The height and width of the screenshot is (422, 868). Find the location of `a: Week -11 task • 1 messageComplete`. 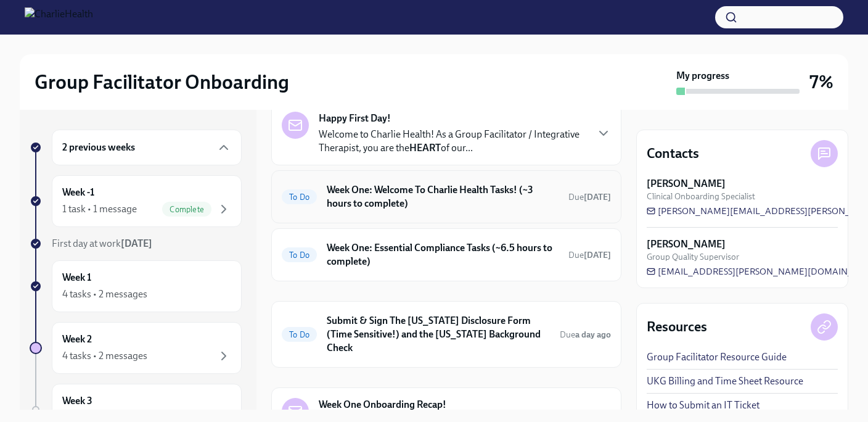

a: Week -11 task • 1 messageComplete is located at coordinates (136, 201).